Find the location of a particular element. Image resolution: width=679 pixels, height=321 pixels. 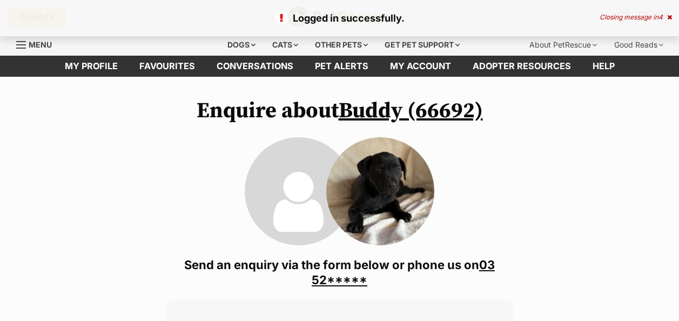

img: Buddy (66692) is located at coordinates (380, 191).